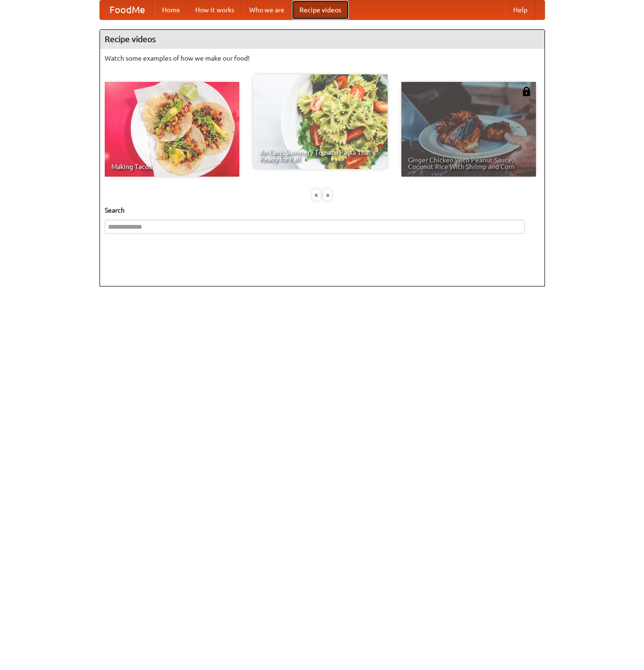 The image size is (644, 670). I want to click on a: Who we are, so click(267, 10).